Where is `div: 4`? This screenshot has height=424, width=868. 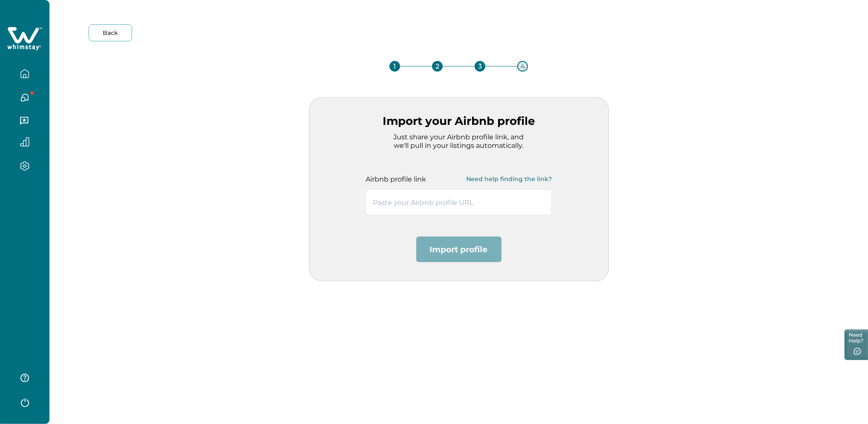
div: 4 is located at coordinates (523, 66).